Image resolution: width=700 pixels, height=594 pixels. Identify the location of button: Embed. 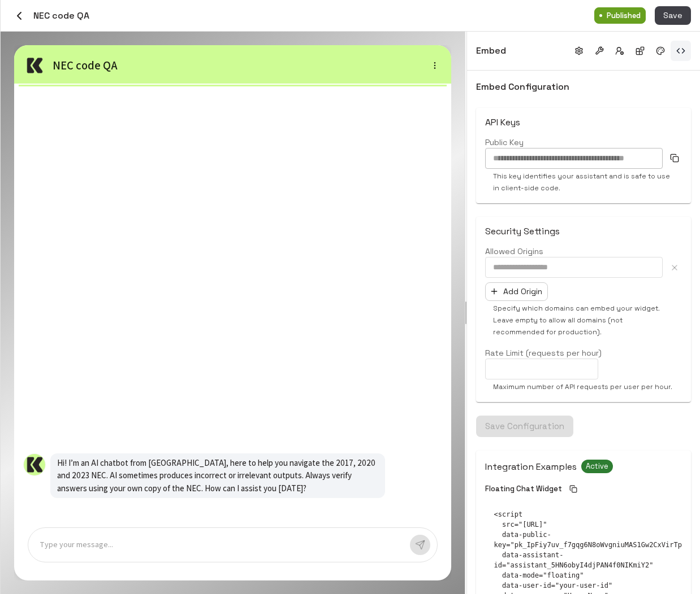
(681, 51).